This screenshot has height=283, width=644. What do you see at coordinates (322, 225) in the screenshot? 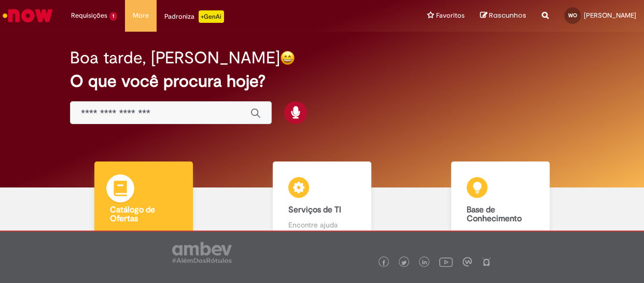
I see `p: Encontre ajuda` at bounding box center [322, 225].